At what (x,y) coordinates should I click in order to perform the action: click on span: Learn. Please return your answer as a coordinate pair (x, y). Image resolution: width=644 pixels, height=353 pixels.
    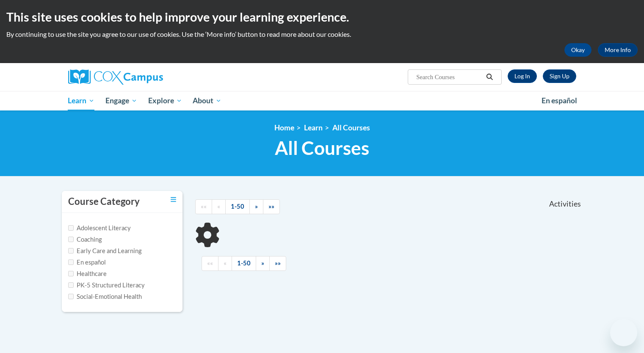
    Looking at the image, I should click on (81, 101).